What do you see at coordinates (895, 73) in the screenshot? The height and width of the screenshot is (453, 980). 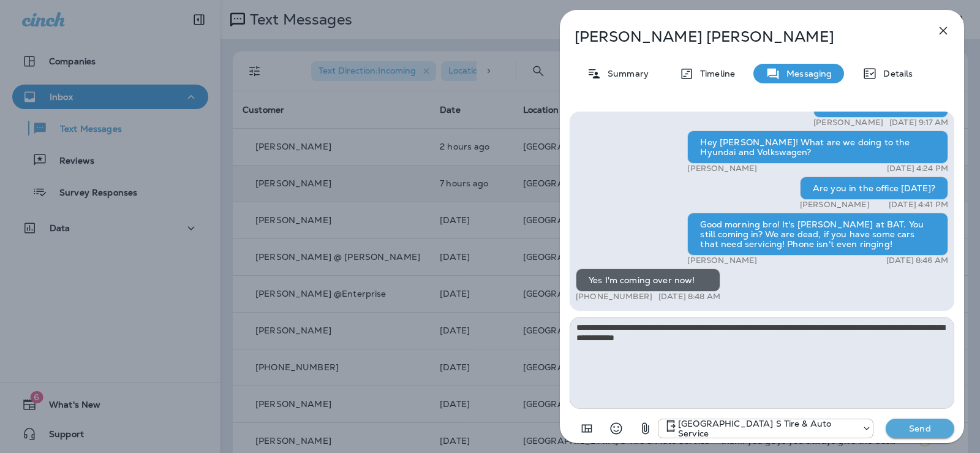 I see `p: Details` at bounding box center [895, 73].